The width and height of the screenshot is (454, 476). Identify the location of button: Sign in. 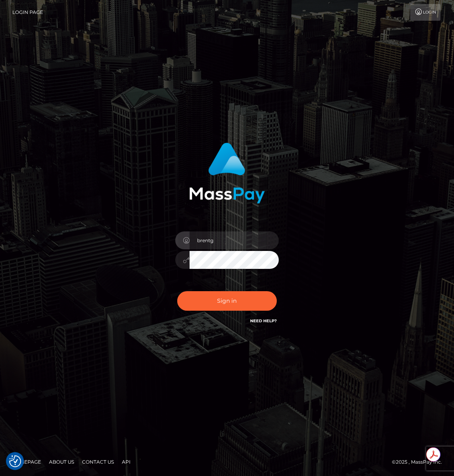
(227, 301).